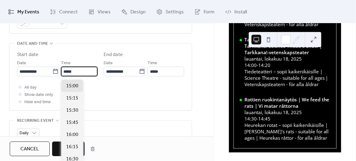 This screenshot has width=356, height=161. I want to click on div: Rottien ruokintanäytös | We feed the rats | Vi matar råttorna, so click(287, 103).